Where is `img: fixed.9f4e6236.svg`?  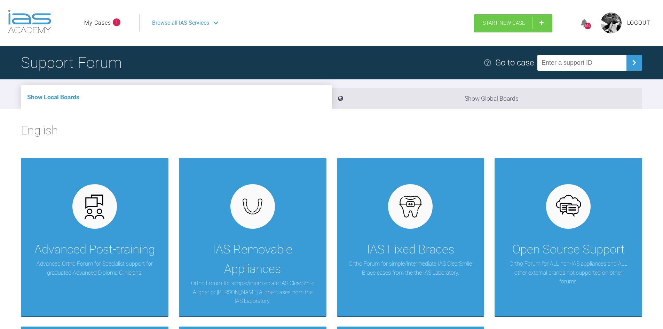 img: fixed.9f4e6236.svg is located at coordinates (410, 206).